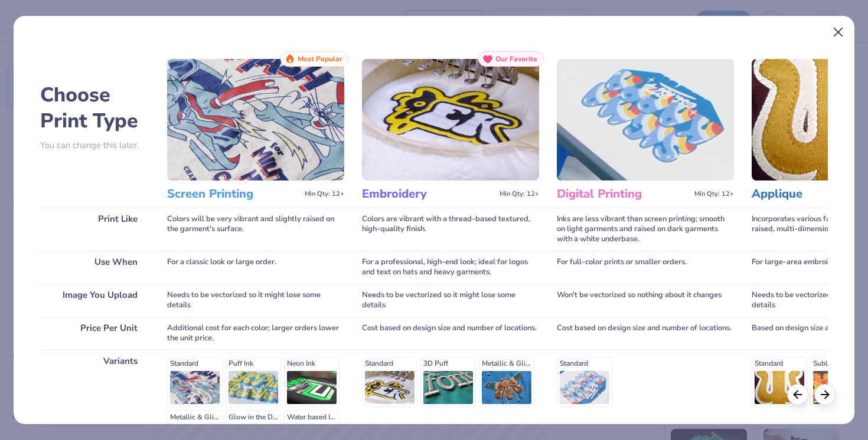 This screenshot has width=868, height=440. What do you see at coordinates (450, 120) in the screenshot?
I see `img: Embroidery` at bounding box center [450, 120].